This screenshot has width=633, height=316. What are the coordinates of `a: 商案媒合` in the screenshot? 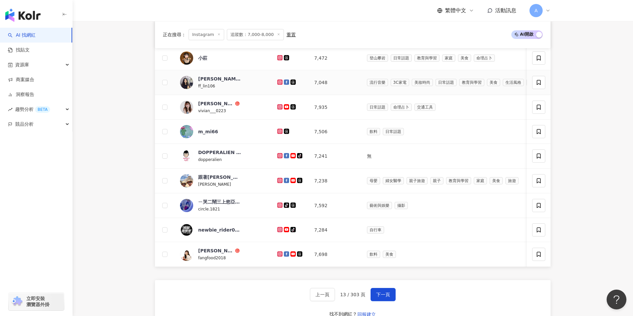 It's located at (21, 80).